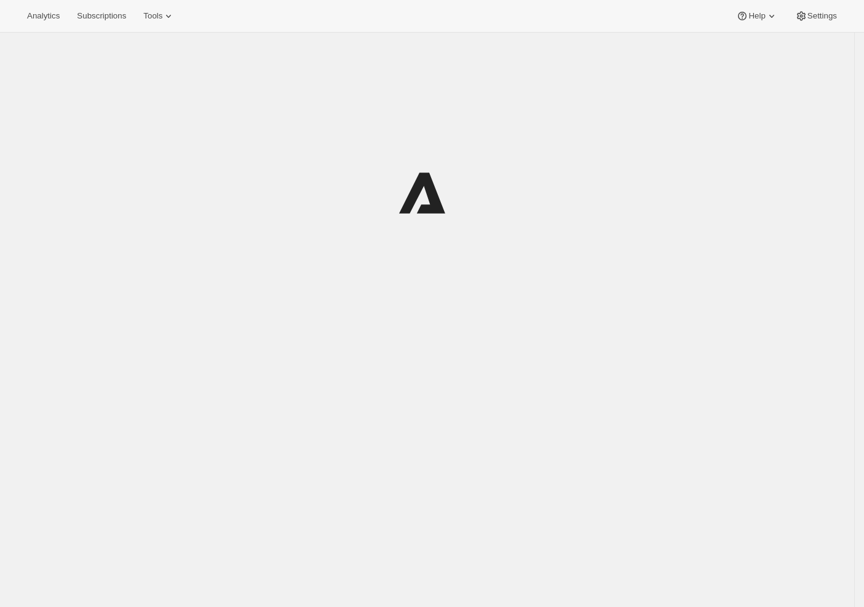 This screenshot has width=864, height=607. I want to click on button: Subscriptions, so click(102, 16).